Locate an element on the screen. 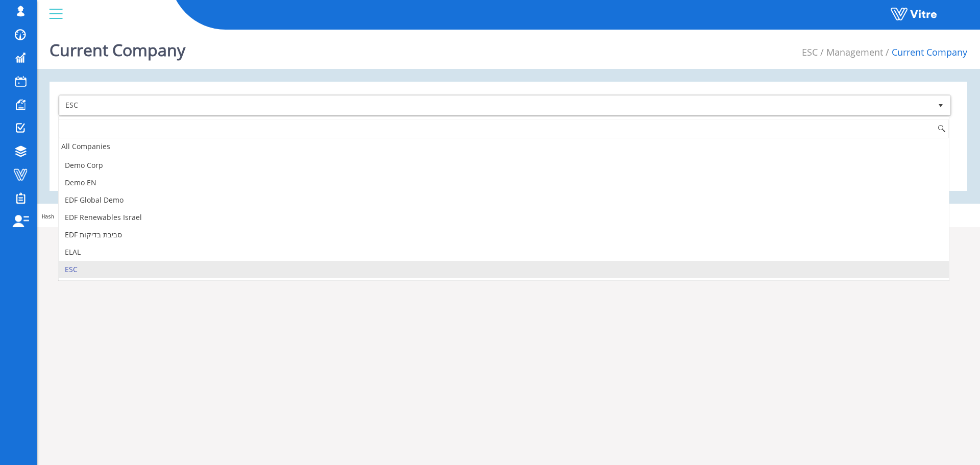  li: ESC is located at coordinates (504, 270).